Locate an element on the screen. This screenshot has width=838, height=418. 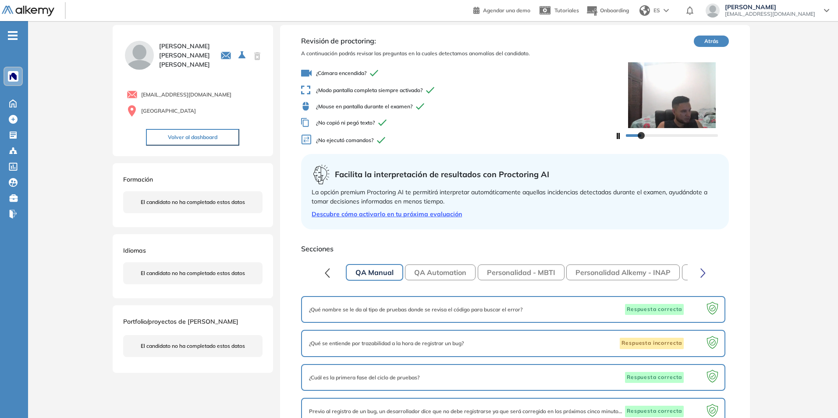
button: Volver al dashboard is located at coordinates (192, 137).